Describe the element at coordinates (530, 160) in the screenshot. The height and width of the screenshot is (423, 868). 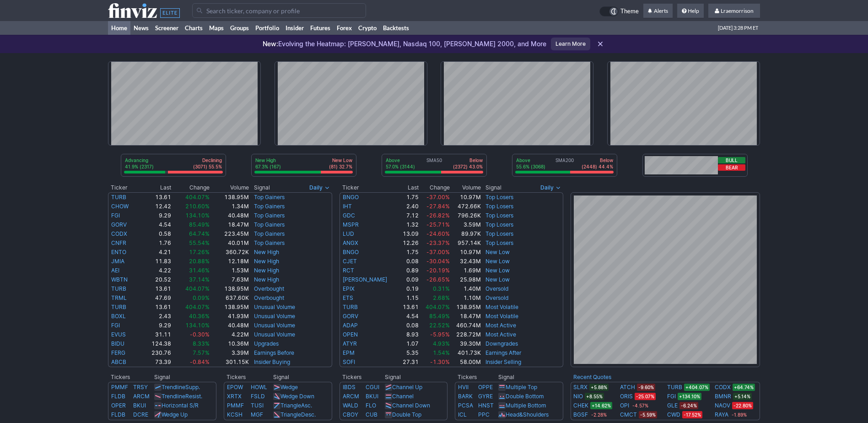
I see `p: Above` at that location.